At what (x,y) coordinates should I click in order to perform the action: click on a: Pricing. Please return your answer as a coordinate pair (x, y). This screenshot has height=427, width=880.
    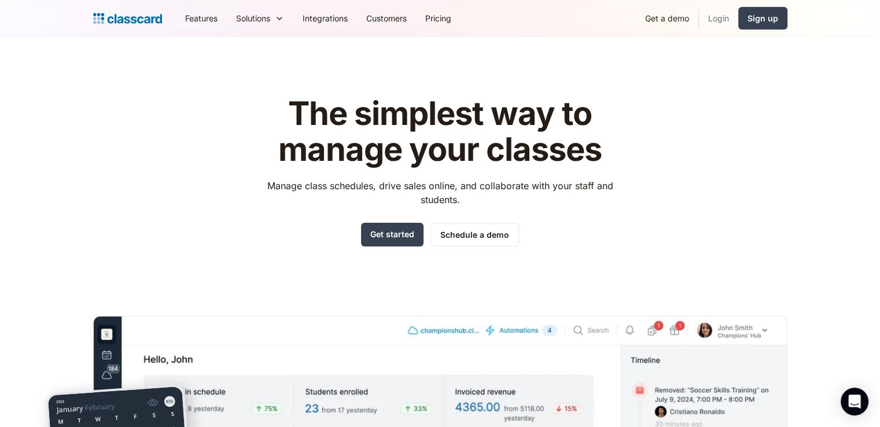
    Looking at the image, I should click on (438, 18).